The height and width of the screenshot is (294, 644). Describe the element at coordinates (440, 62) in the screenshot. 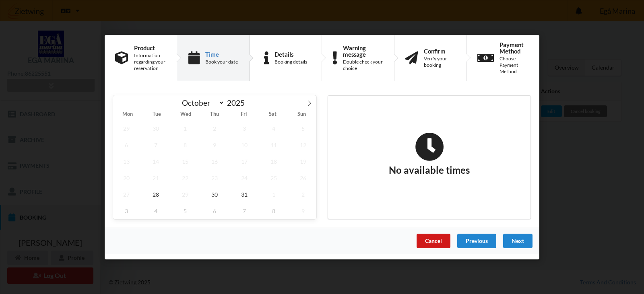

I see `div: Verify your booking` at that location.